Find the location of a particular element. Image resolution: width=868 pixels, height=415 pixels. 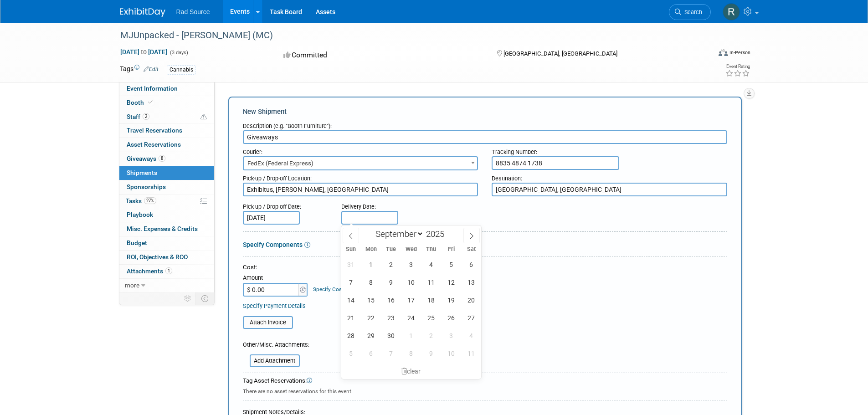

div: Amount is located at coordinates (276, 278).